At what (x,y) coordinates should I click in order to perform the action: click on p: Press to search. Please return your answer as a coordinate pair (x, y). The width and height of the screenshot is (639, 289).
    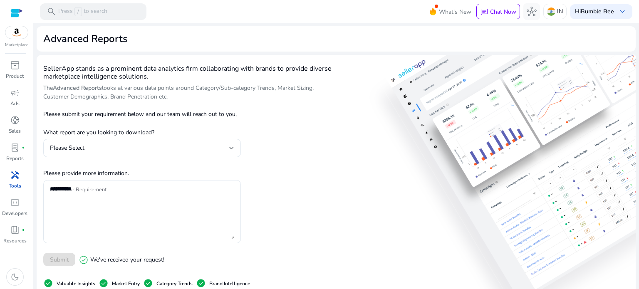
    Looking at the image, I should click on (83, 12).